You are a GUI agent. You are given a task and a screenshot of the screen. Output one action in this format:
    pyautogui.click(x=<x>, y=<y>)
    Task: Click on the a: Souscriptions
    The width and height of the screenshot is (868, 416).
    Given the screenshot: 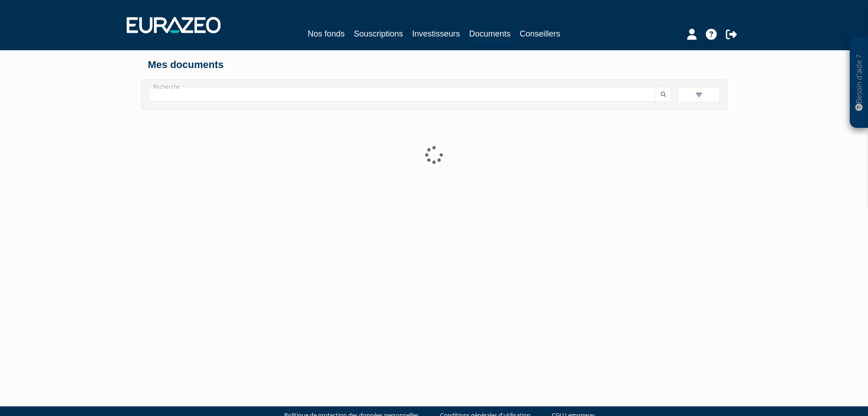 What is the action you would take?
    pyautogui.click(x=379, y=34)
    